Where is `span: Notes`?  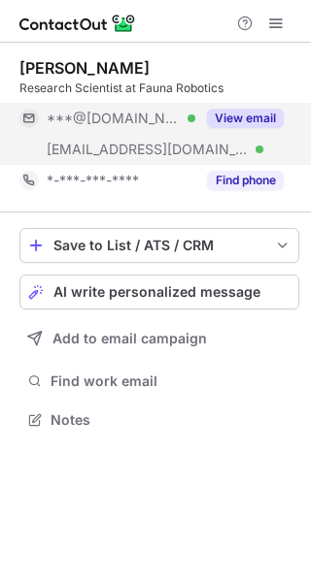
span: Notes is located at coordinates (171, 420).